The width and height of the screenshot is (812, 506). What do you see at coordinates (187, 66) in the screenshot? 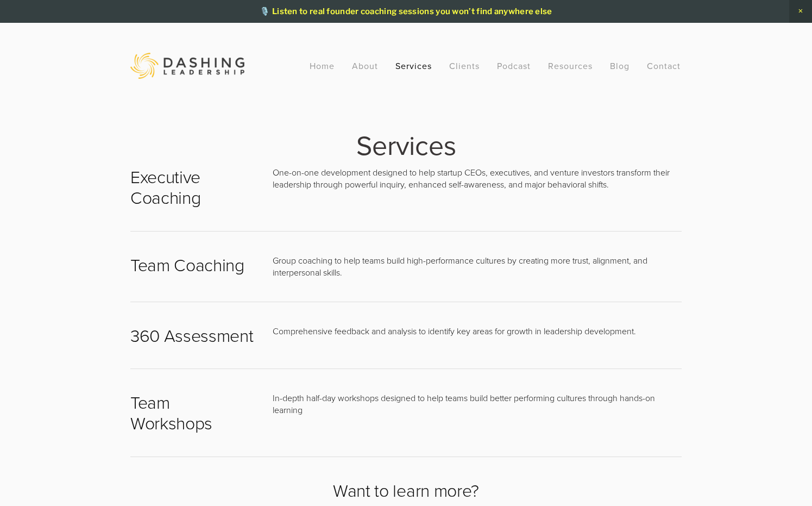
I see `img: Dashing Leadership` at bounding box center [187, 66].